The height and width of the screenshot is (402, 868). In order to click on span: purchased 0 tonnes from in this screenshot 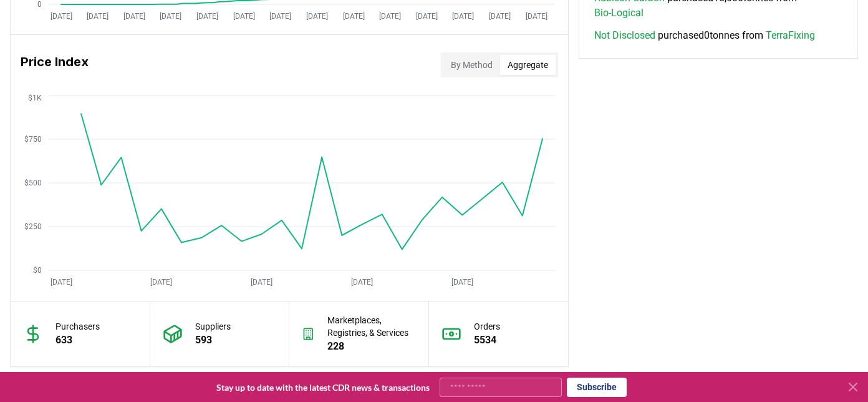, I will do `click(705, 36)`.